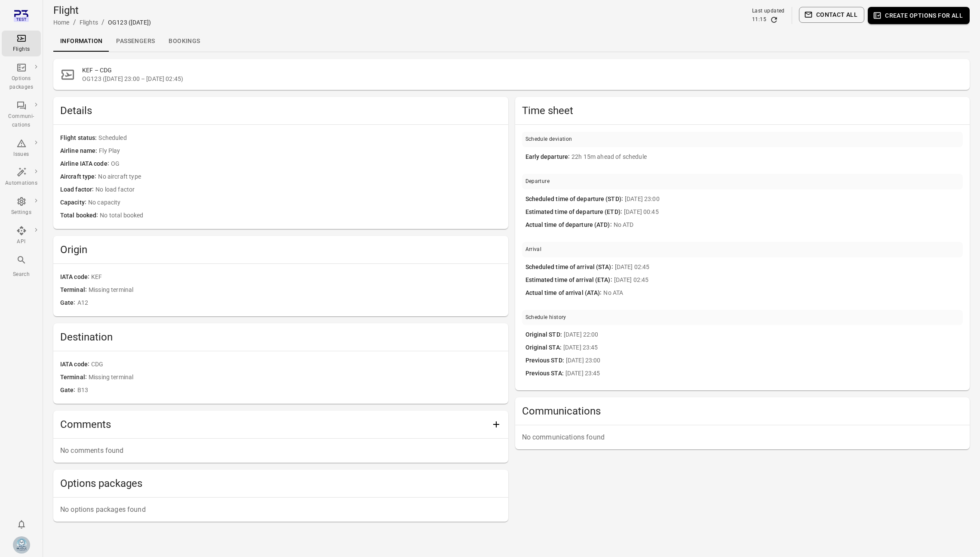 Image resolution: width=980 pixels, height=557 pixels. I want to click on span: Estimated time of departure (ETD), so click(574, 212).